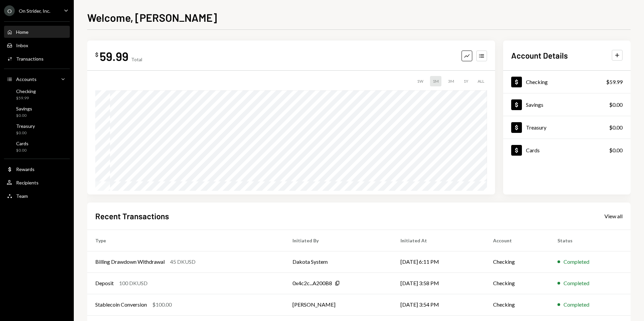  Describe the element at coordinates (439, 240) in the screenshot. I see `th: Initiated At` at that location.